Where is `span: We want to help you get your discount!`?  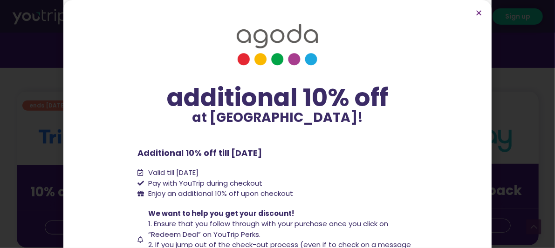
span: We want to help you get your discount! is located at coordinates (221, 213).